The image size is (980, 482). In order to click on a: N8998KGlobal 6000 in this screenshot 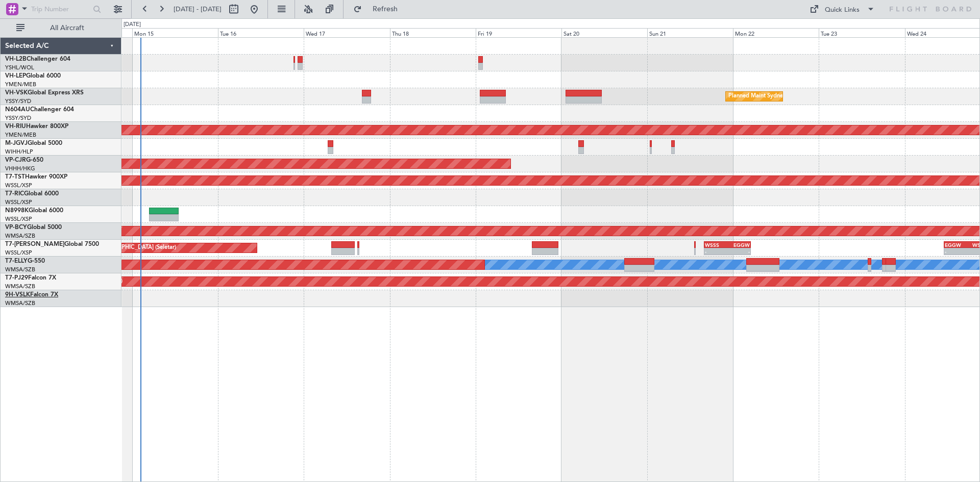, I will do `click(34, 211)`.